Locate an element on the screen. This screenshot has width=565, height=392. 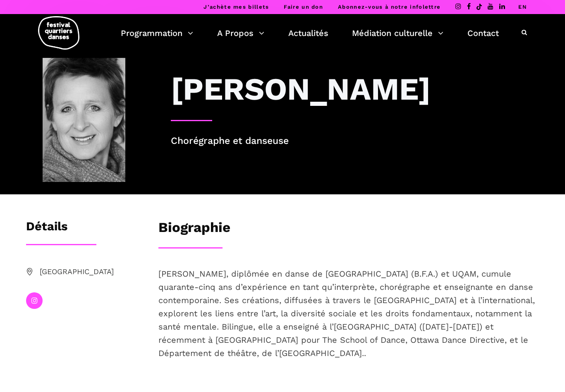
img: logo-fqd-med is located at coordinates (59, 33).